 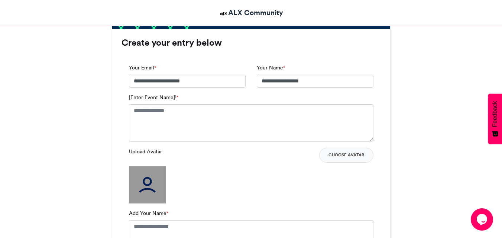 I want to click on a: ALX Community, so click(x=251, y=13).